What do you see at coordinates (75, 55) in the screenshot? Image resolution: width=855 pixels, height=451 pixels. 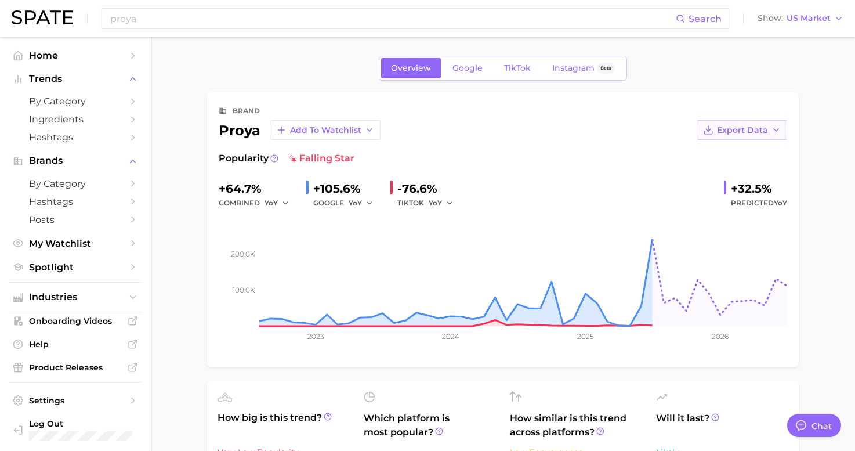 I see `a: Home` at bounding box center [75, 55].